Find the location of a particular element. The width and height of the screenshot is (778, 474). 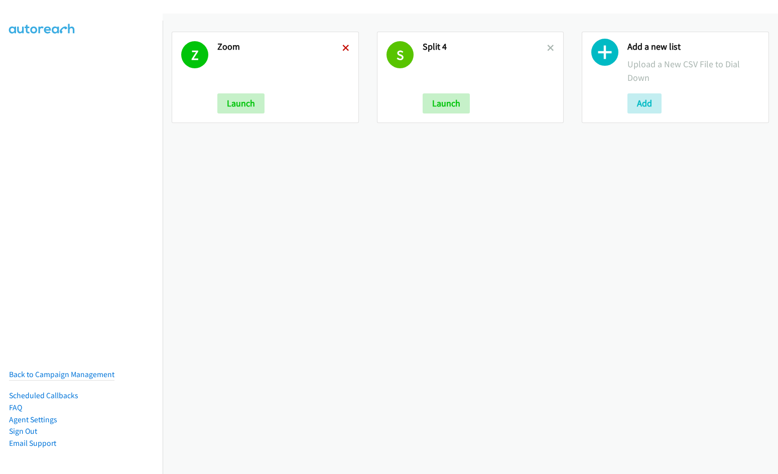

a: FAQ is located at coordinates (16, 407).